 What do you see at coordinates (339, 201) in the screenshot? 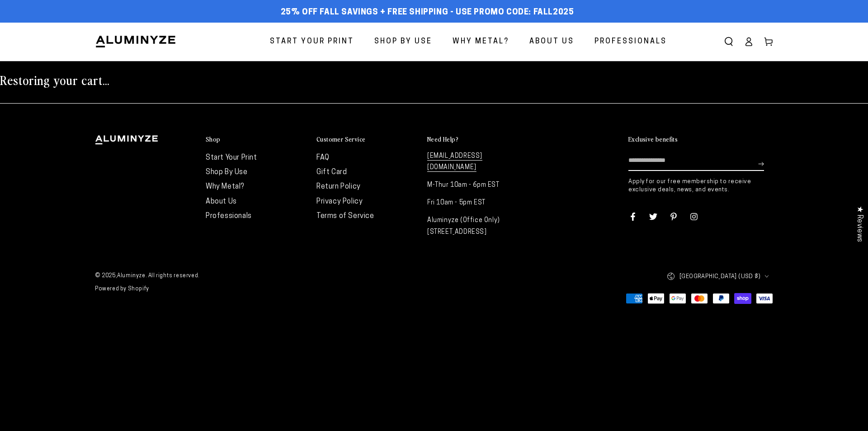
I see `a: Privacy Policy` at bounding box center [339, 201].